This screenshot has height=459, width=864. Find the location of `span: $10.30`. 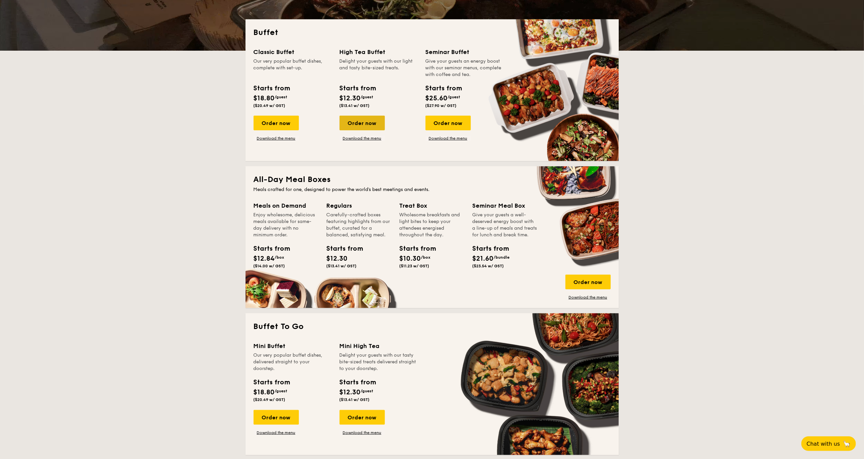

span: $10.30 is located at coordinates (410, 258).